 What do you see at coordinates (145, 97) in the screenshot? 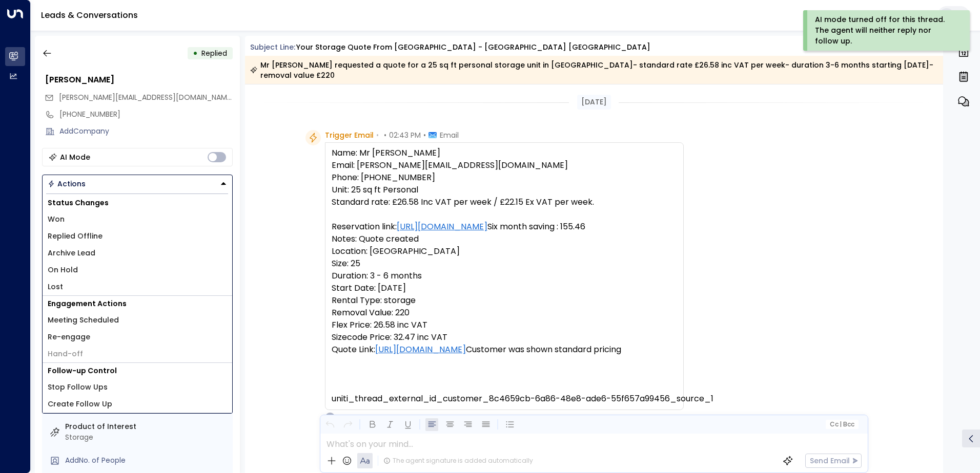
I see `span: chris.hamilton99@gmail.com` at bounding box center [145, 97].